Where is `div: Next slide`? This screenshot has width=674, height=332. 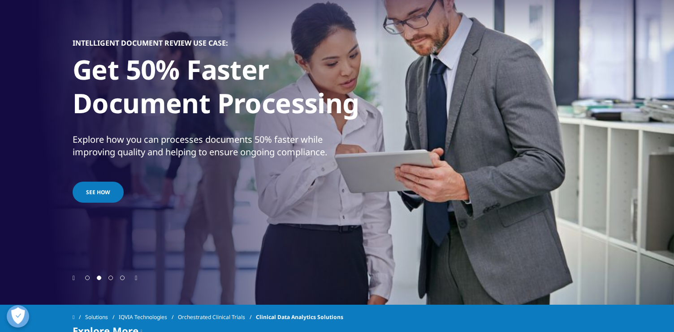
div: Next slide is located at coordinates (136, 278).